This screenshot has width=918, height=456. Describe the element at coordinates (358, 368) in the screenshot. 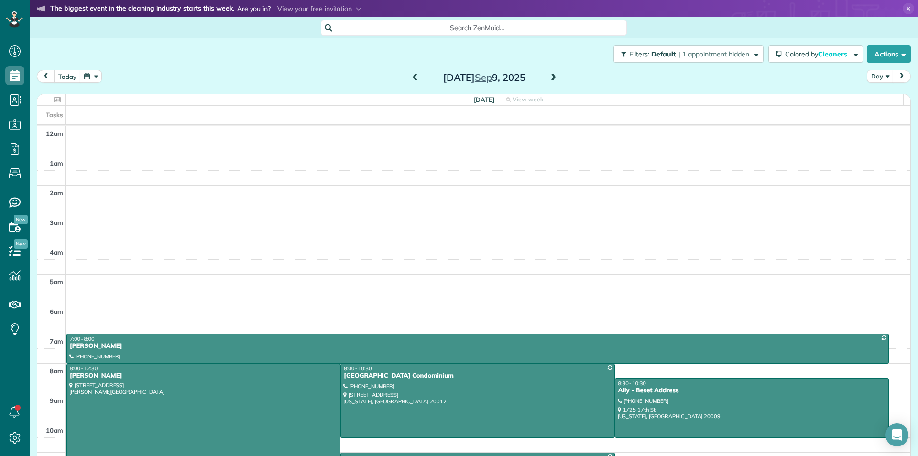

I see `span: 8:00 - 10:30` at that location.